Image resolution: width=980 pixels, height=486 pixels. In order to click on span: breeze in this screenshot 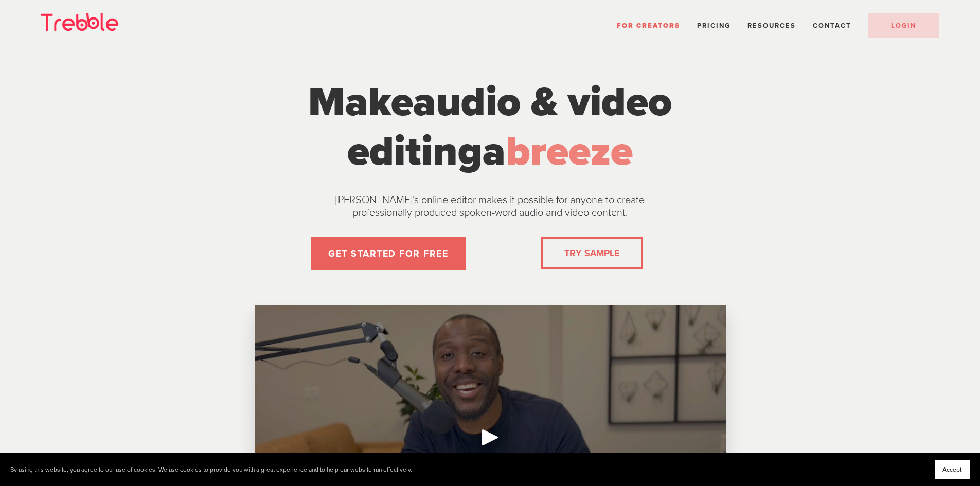, I will do `click(569, 152)`.